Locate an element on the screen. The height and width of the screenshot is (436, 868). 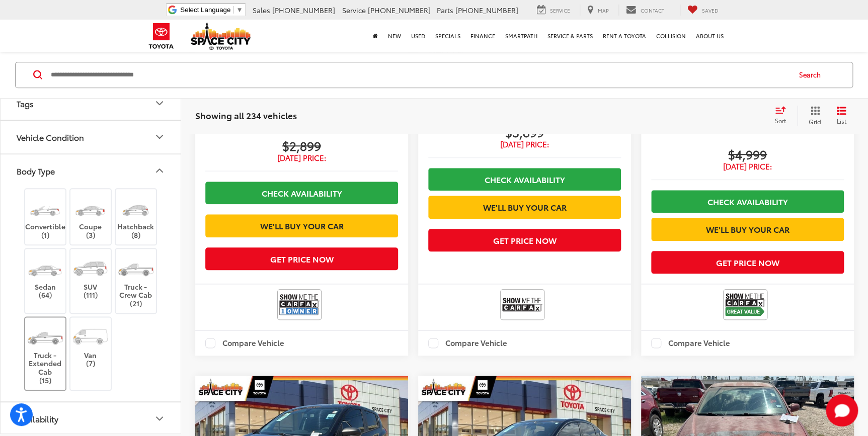
a: New is located at coordinates (394, 36).